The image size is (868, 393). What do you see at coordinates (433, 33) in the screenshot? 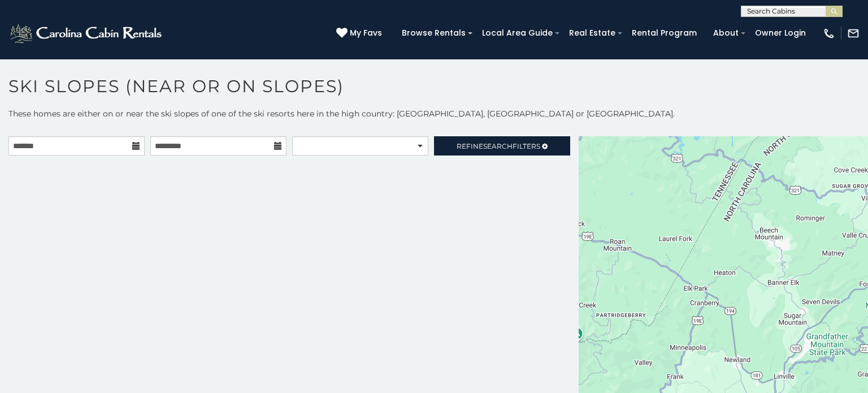
I see `a: Browse Rentals` at bounding box center [433, 33].